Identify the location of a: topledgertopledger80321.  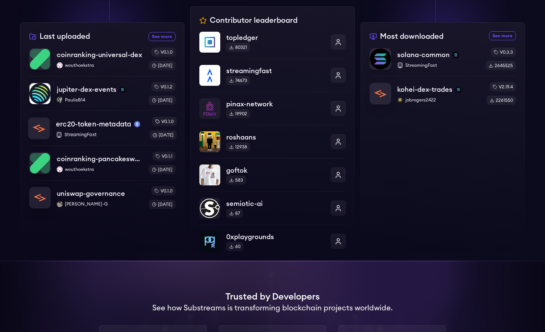
(272, 45).